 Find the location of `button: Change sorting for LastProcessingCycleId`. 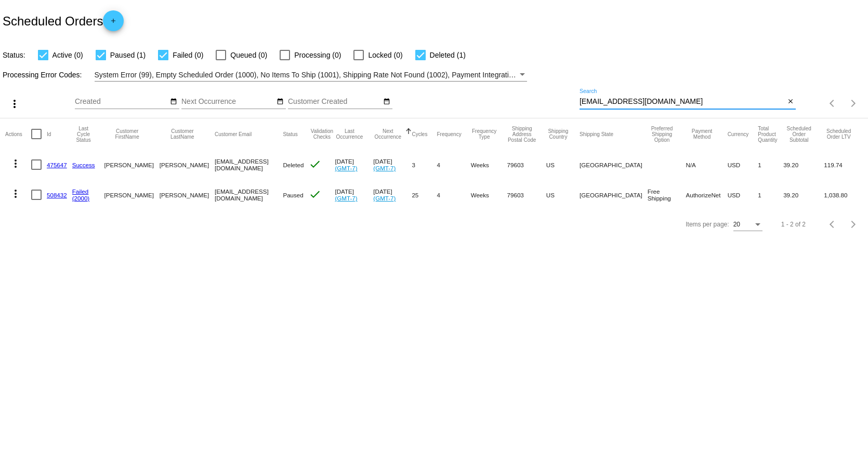

button: Change sorting for LastProcessingCycleId is located at coordinates (84, 134).